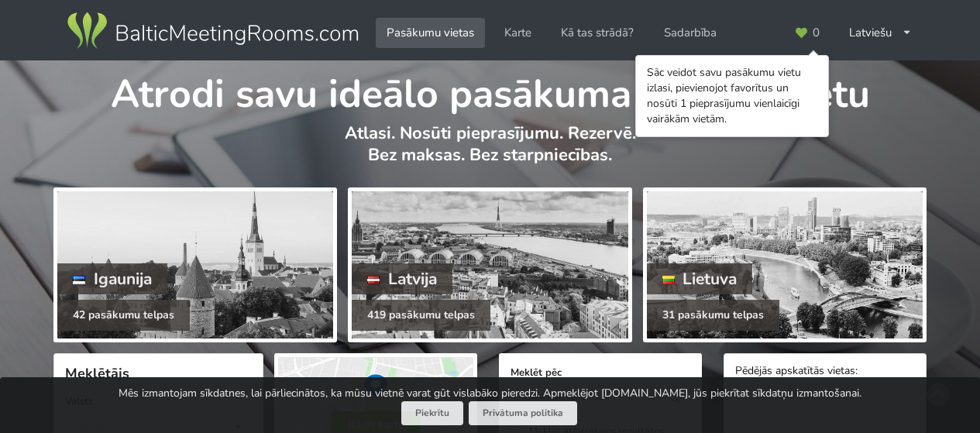 This screenshot has width=980, height=433. I want to click on div: 31 pasākumu telpas, so click(712, 315).